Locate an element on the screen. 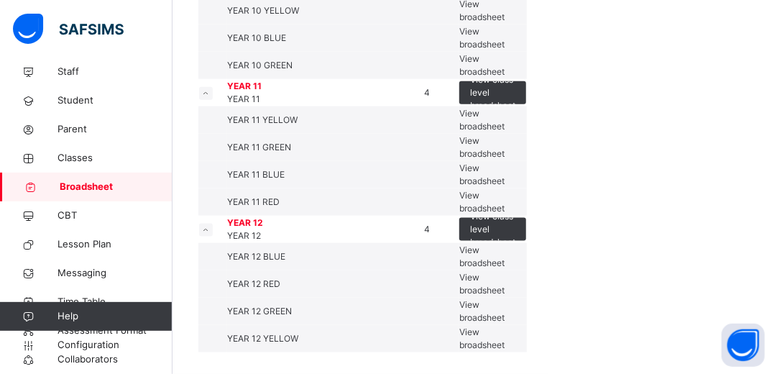 Image resolution: width=772 pixels, height=374 pixels. span: YEAR 12 YELLOW is located at coordinates (262, 338).